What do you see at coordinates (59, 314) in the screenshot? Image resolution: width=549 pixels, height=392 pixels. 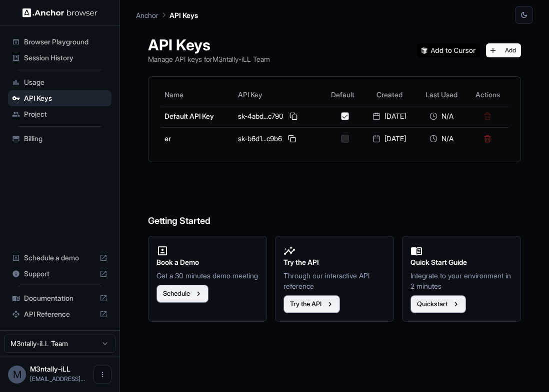 I see `span: API Reference` at bounding box center [59, 314].